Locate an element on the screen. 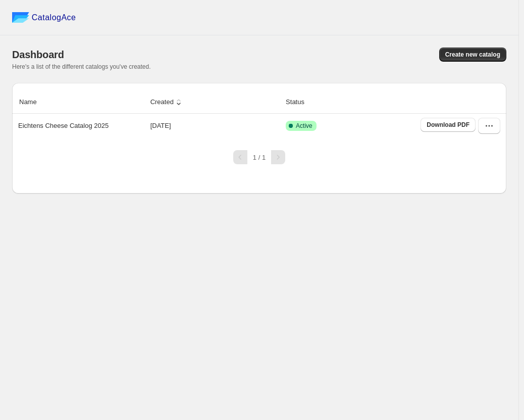  span: 1 / 1 is located at coordinates (259, 157).